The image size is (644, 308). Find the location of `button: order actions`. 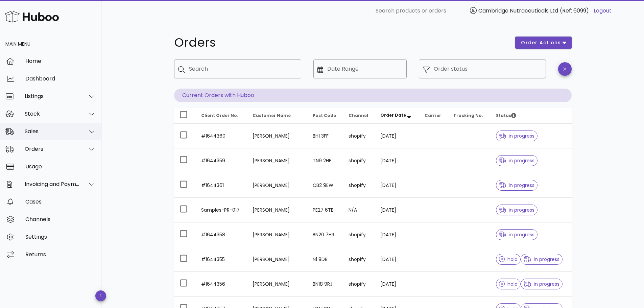

button: order actions is located at coordinates (543, 43).